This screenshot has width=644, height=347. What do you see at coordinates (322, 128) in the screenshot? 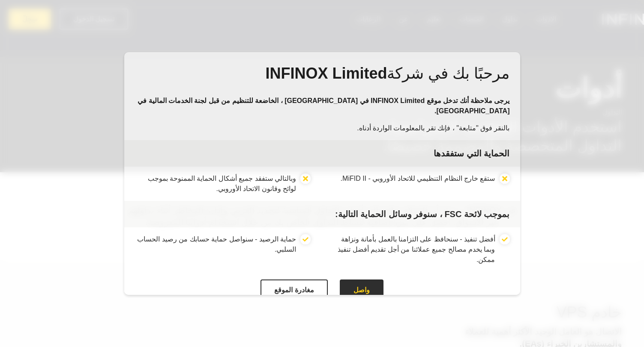
I see `p: بالنقر فوق "متابعة" ، فإنك تقر بالمعلومات الواردة أدناه.` at bounding box center [322, 128].